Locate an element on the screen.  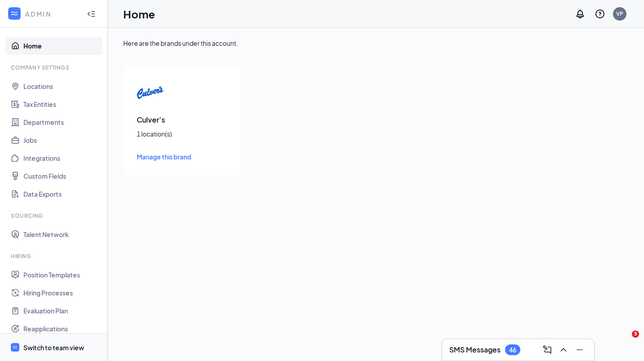
h3: SMS Messages is located at coordinates (474, 350).